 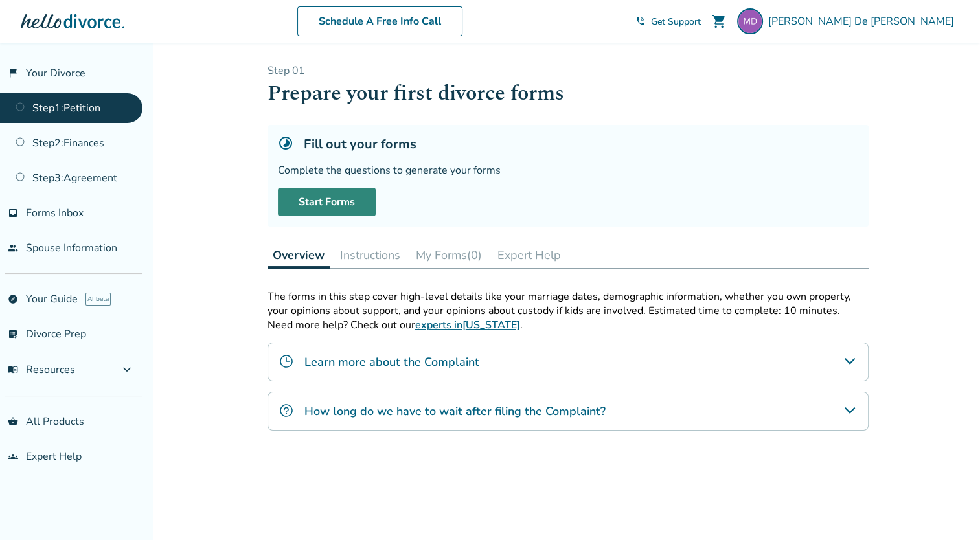 I want to click on span: phone_in_talk, so click(x=641, y=22).